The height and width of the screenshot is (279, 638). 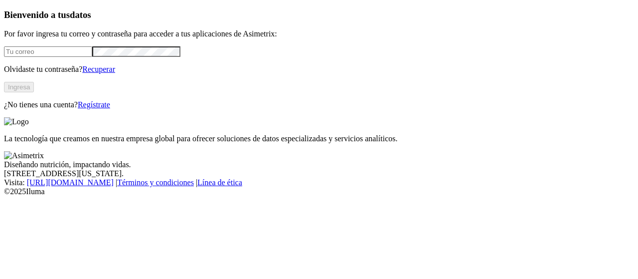 I want to click on img: Asimetrix, so click(x=24, y=155).